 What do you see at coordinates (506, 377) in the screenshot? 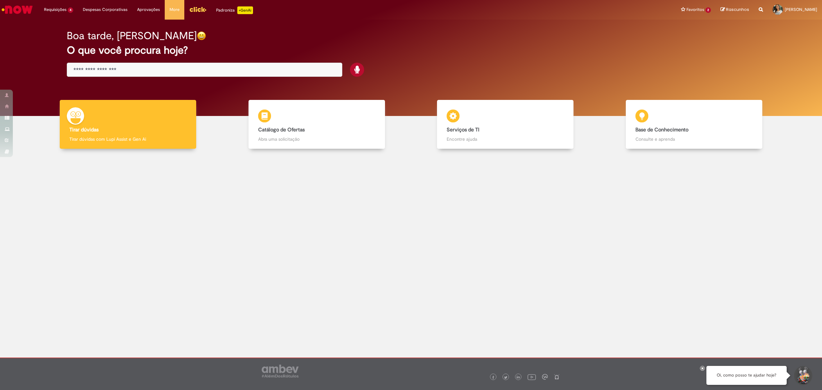
I see `img: logo_footer_twitter.png` at bounding box center [506, 377].